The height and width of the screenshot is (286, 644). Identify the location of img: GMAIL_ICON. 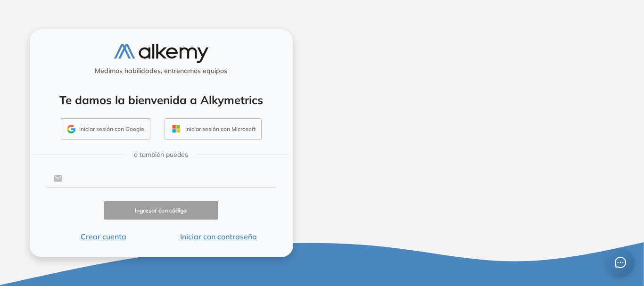
(71, 129).